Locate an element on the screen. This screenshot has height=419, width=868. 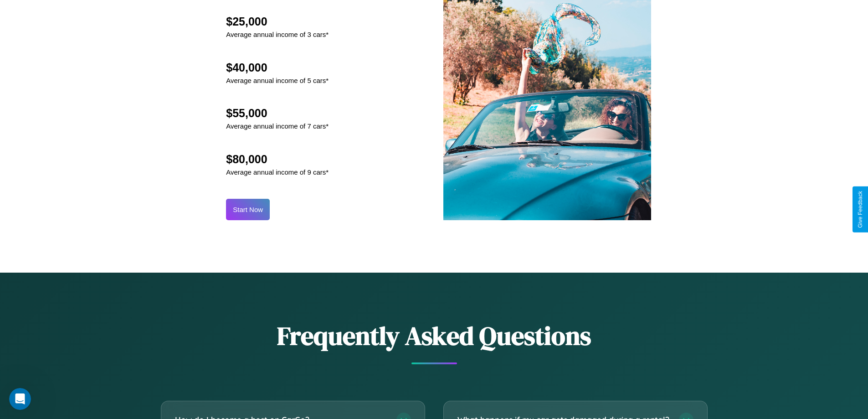
h2: $80,000 is located at coordinates (277, 159).